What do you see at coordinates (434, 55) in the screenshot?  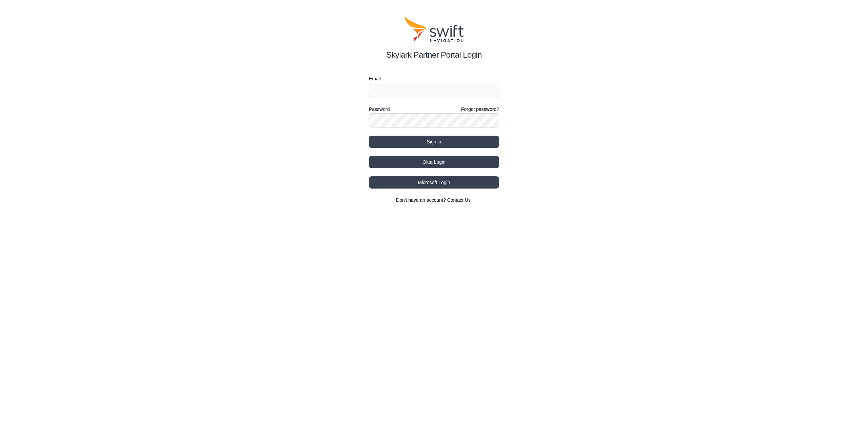 I see `h2: Skylark Partner Portal Login` at bounding box center [434, 55].